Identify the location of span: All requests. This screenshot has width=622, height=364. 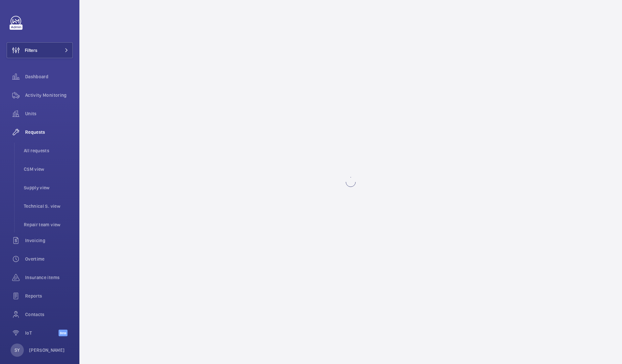
(49, 151).